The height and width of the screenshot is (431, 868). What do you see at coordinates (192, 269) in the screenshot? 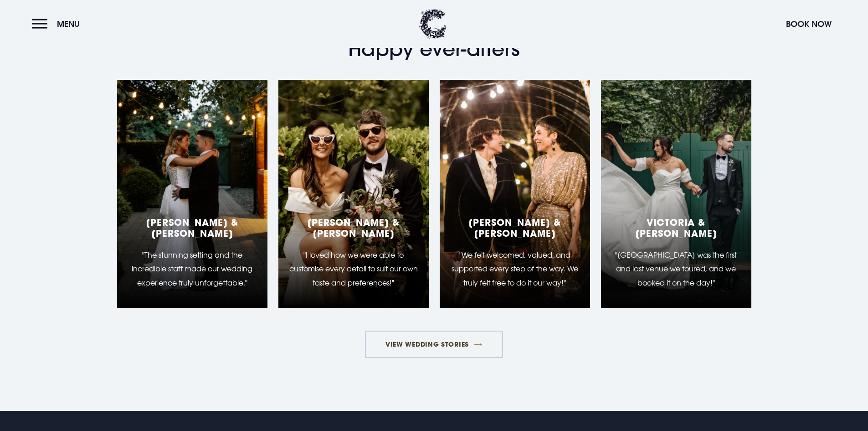
I see `p: "The stunning setting and the incredible staff made our wedding experience truly unforgettable."` at bounding box center [192, 269].